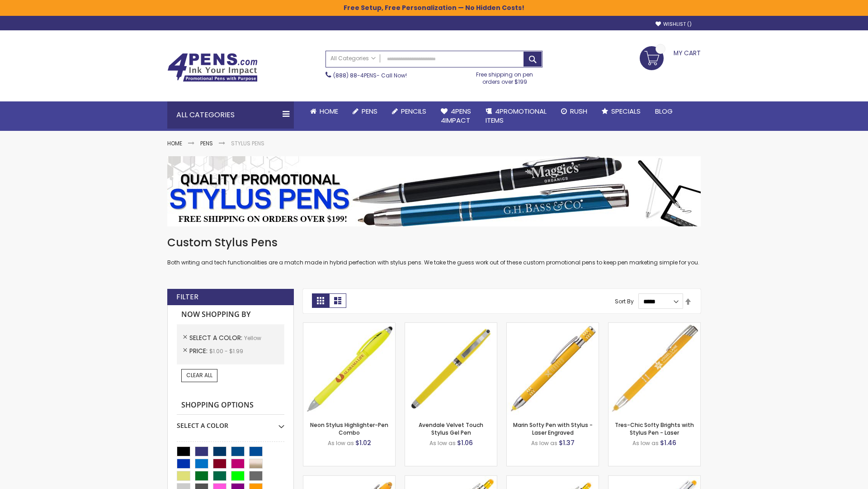 The height and width of the screenshot is (489, 868). Describe the element at coordinates (409, 112) in the screenshot. I see `a: Pencils` at that location.